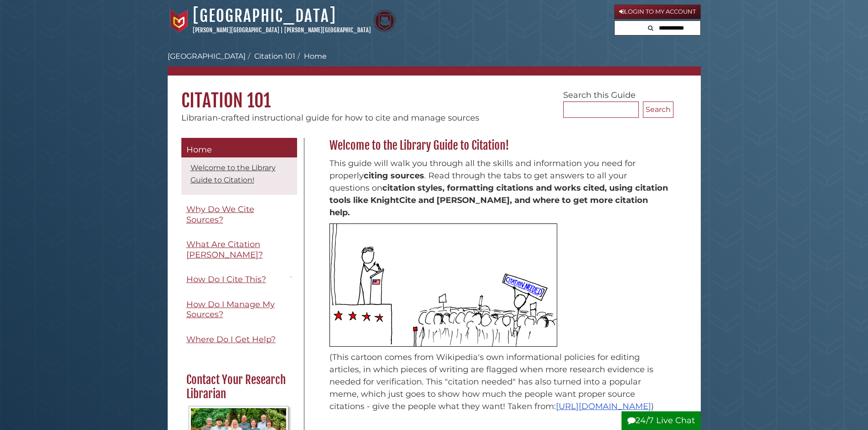 The height and width of the screenshot is (430, 868). What do you see at coordinates (661, 420) in the screenshot?
I see `button: 24/7 Live Chat` at bounding box center [661, 420].